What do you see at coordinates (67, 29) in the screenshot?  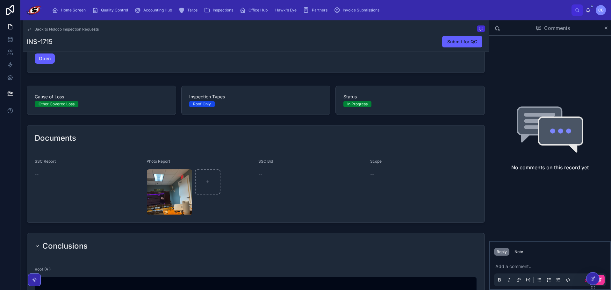 I see `span: Back to Noloco Inspection Requests` at bounding box center [67, 29].